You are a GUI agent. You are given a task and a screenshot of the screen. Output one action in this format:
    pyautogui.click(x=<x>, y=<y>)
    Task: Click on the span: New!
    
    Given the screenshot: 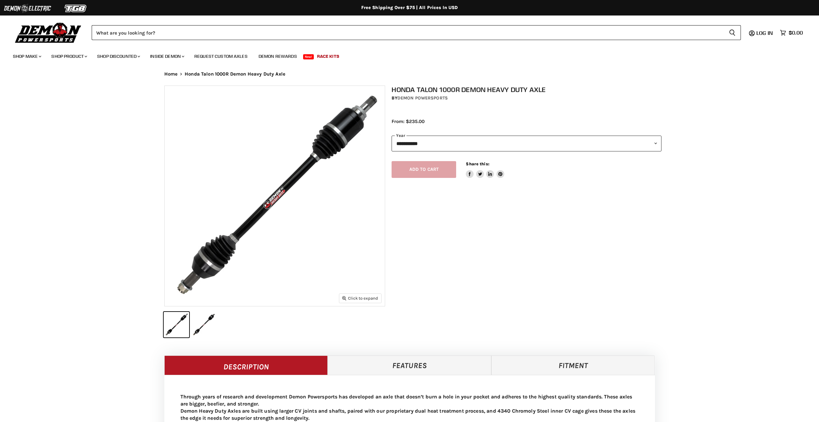 What is the action you would take?
    pyautogui.click(x=309, y=57)
    